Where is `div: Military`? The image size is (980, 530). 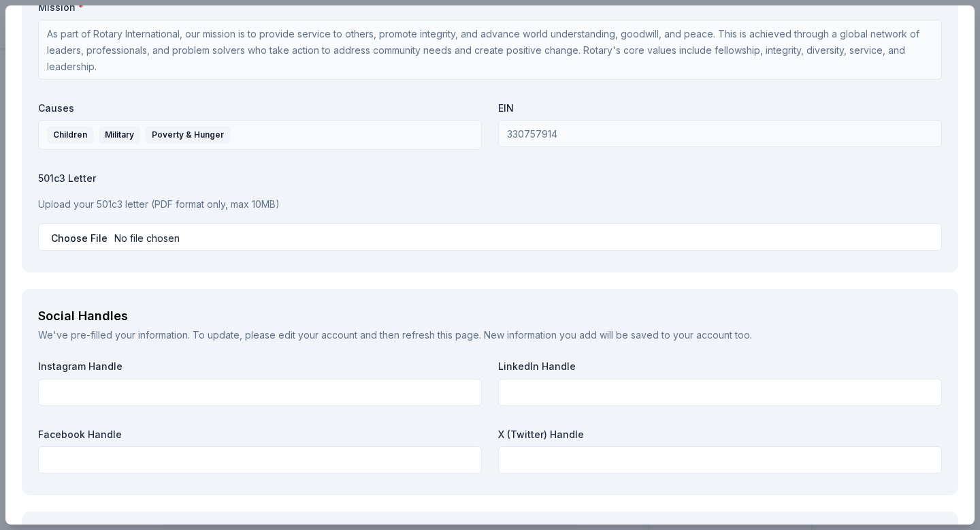 div: Military is located at coordinates (119, 135).